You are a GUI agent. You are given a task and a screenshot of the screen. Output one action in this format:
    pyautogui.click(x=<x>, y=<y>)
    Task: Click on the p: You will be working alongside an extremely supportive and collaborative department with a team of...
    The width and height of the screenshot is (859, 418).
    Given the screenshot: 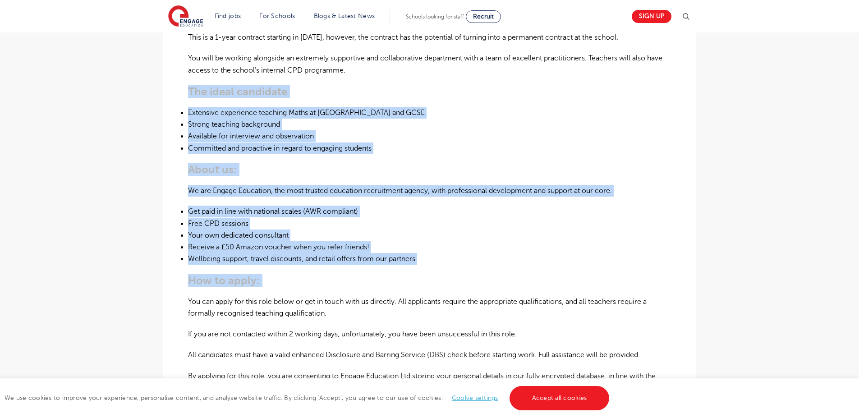 What is the action you would take?
    pyautogui.click(x=429, y=64)
    